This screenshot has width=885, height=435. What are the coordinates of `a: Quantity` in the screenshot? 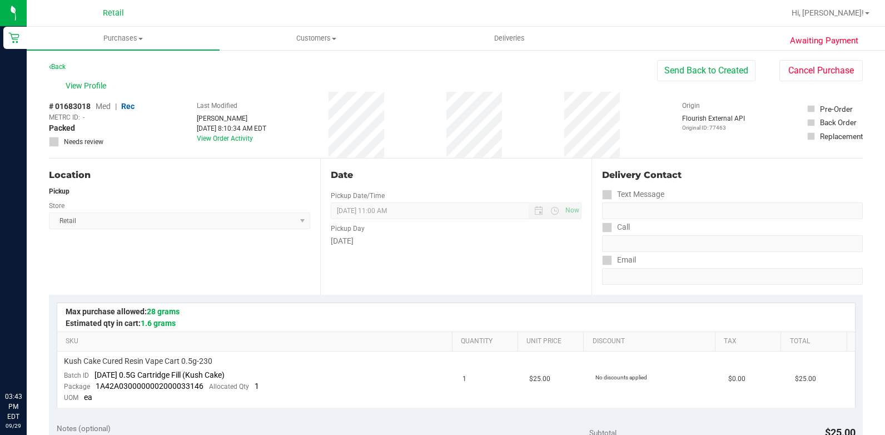 It's located at (487, 341).